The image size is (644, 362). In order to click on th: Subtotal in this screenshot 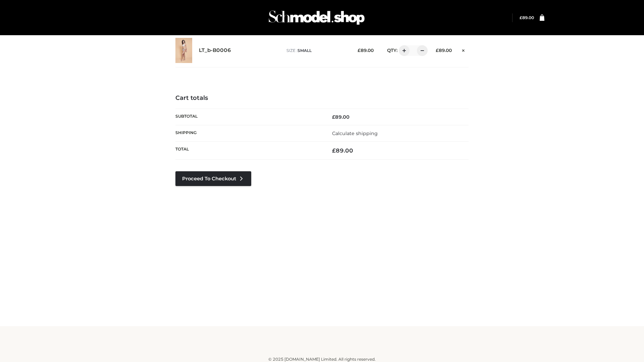, I will do `click(248, 117)`.